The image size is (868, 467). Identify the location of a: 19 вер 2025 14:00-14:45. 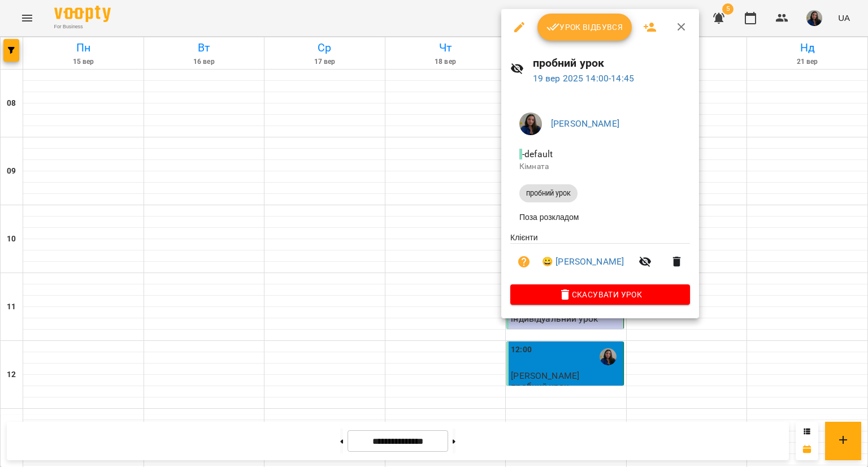
(583, 78).